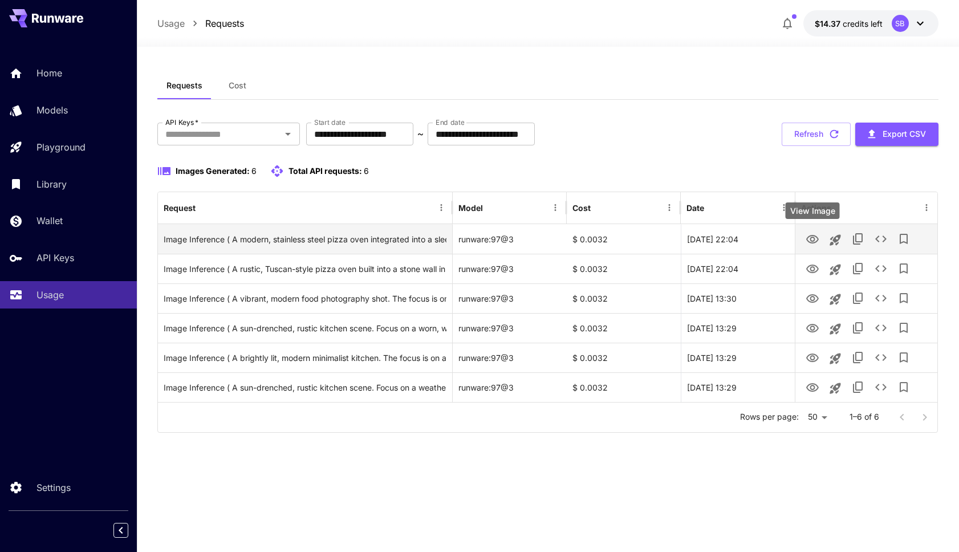 The width and height of the screenshot is (959, 552). What do you see at coordinates (817, 417) in the screenshot?
I see `div: 50` at bounding box center [817, 417].